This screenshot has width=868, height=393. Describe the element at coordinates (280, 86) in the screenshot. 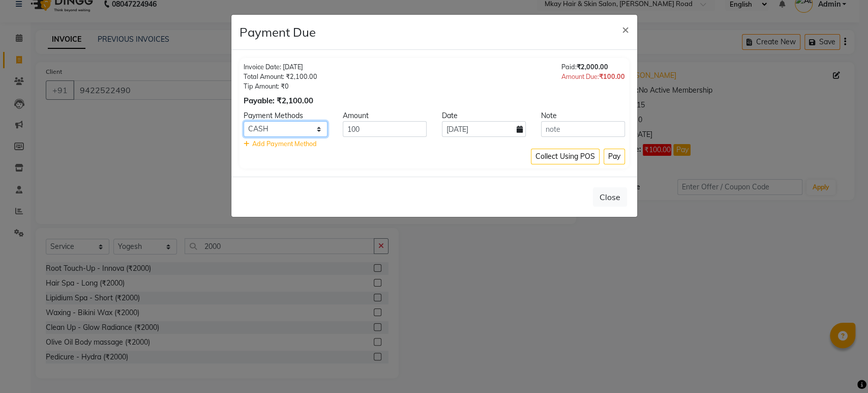

I see `div: Tip Amount: ₹0` at that location.